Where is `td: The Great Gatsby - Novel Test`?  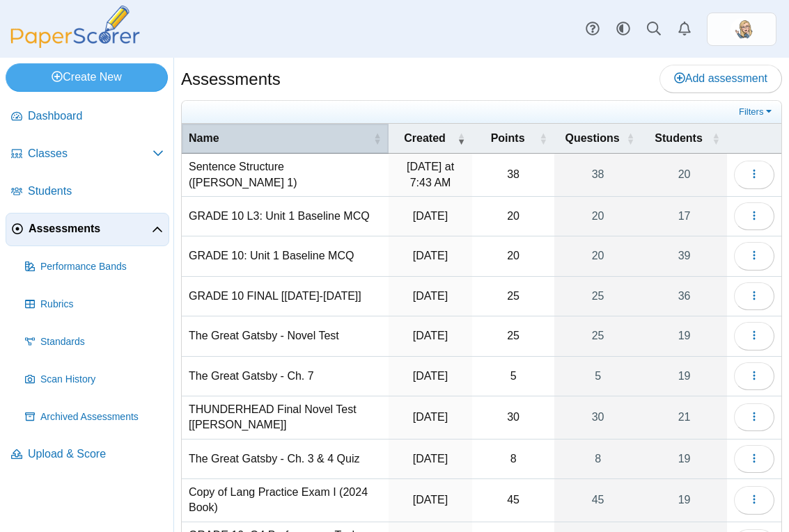 td: The Great Gatsby - Novel Test is located at coordinates (285, 336).